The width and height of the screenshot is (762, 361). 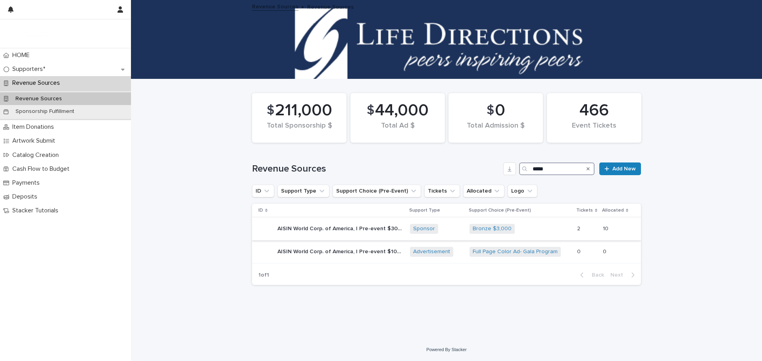 I want to click on p: Catalog Creation, so click(x=37, y=155).